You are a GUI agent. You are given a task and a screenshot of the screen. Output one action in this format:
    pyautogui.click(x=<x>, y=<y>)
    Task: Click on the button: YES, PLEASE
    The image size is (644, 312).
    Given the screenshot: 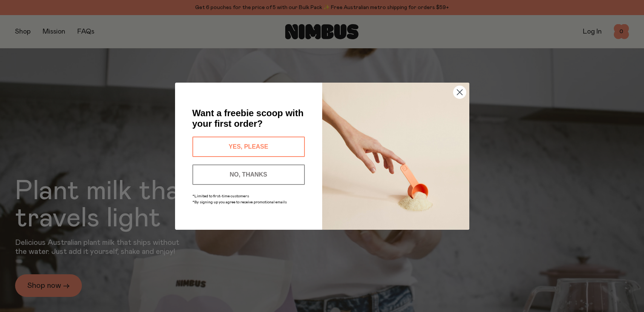 What is the action you would take?
    pyautogui.click(x=249, y=147)
    